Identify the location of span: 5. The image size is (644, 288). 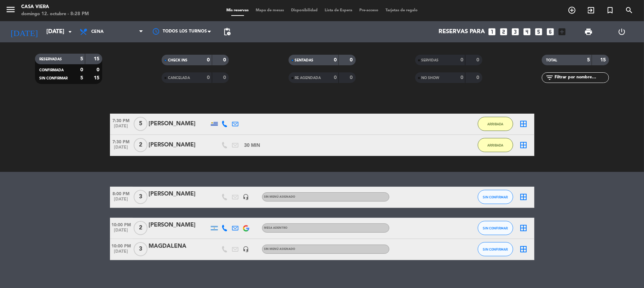
(140, 124).